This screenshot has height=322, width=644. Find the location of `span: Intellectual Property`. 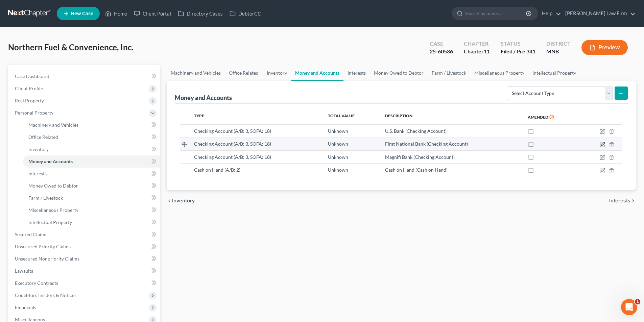

span: Intellectual Property is located at coordinates (50, 222).